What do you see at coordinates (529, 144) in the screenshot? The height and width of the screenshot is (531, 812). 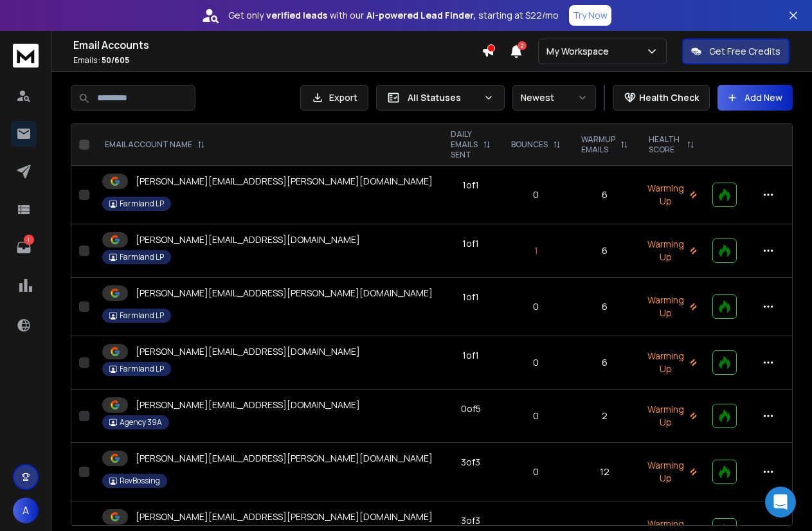 I see `p: BOUNCES` at bounding box center [529, 144].